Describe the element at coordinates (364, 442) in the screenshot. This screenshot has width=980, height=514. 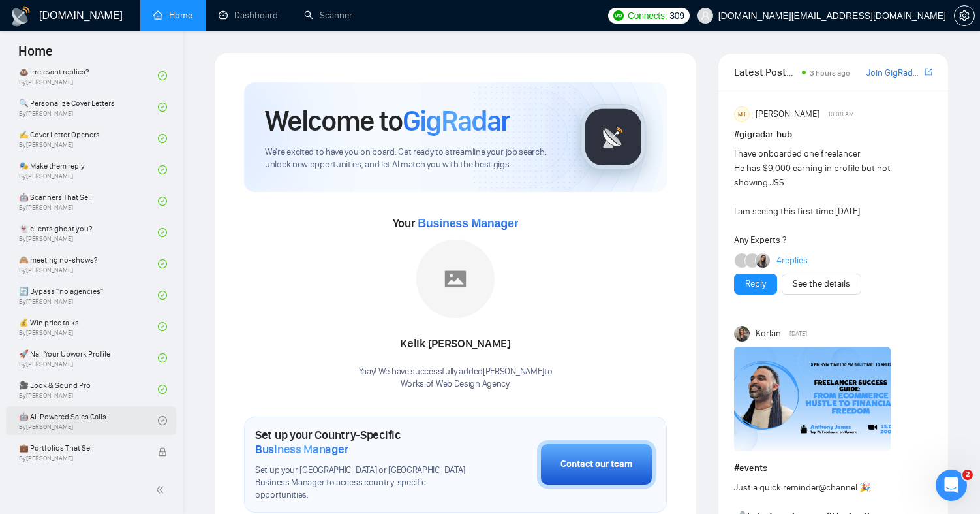
I see `h1: Set up your Country-Specific` at that location.